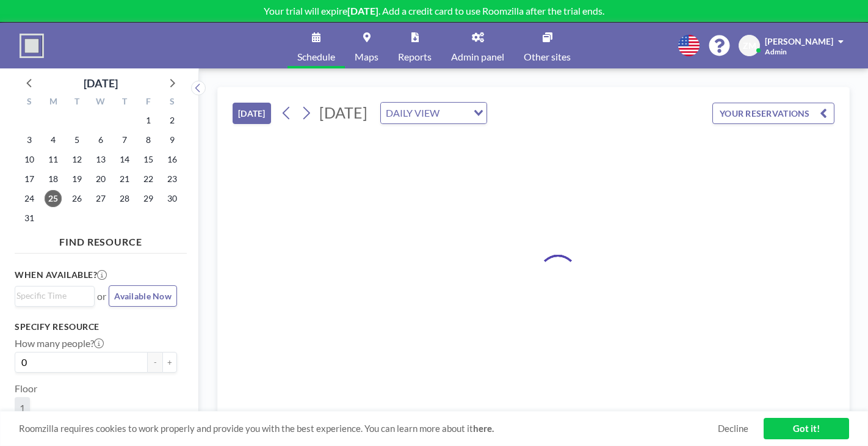  What do you see at coordinates (413, 113) in the screenshot?
I see `span: DAILY VIEW` at bounding box center [413, 113].